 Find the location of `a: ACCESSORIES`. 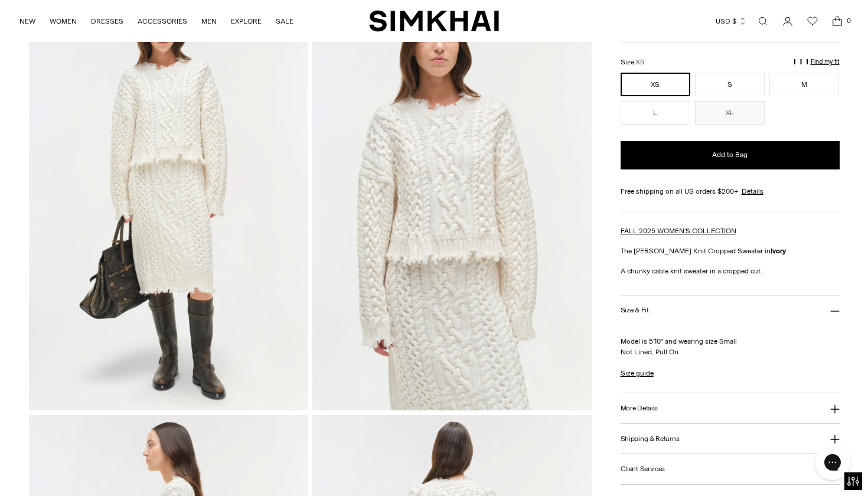

a: ACCESSORIES is located at coordinates (162, 22).